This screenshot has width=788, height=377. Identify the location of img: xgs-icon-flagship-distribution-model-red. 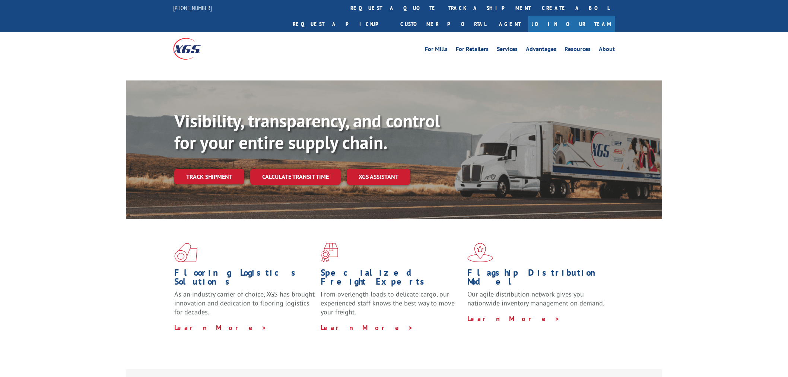
(480, 253).